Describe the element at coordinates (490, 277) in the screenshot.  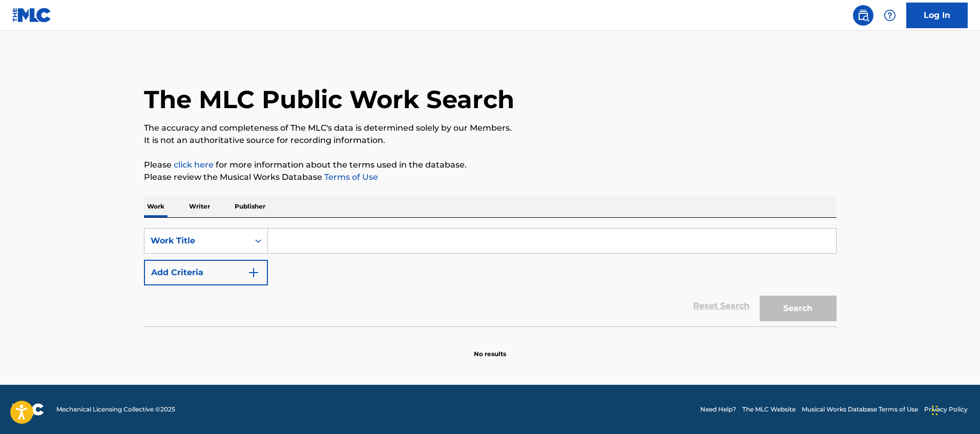
I see `form: Search Form` at that location.